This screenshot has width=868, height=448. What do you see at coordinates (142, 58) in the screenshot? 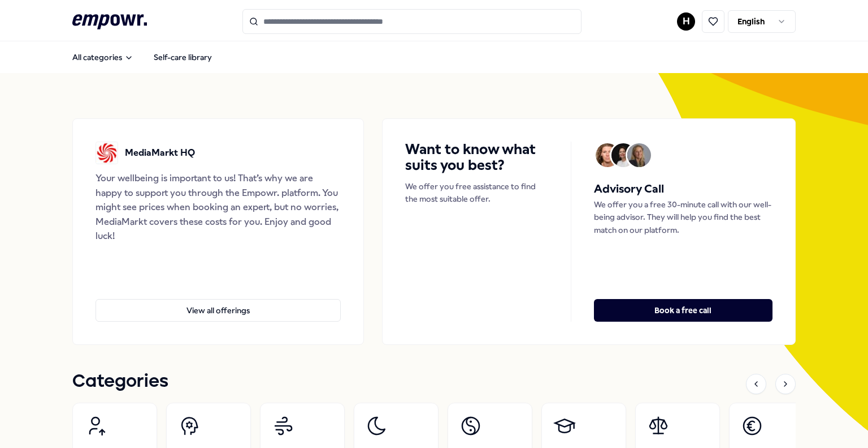
I see `nav: Main` at bounding box center [142, 58].